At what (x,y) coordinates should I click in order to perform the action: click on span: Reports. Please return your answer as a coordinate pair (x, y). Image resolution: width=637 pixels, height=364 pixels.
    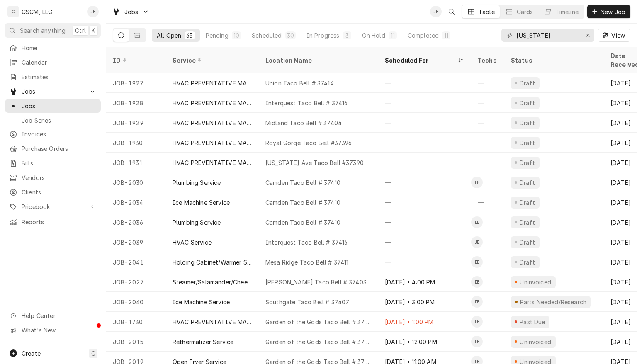
    Looking at the image, I should click on (59, 222).